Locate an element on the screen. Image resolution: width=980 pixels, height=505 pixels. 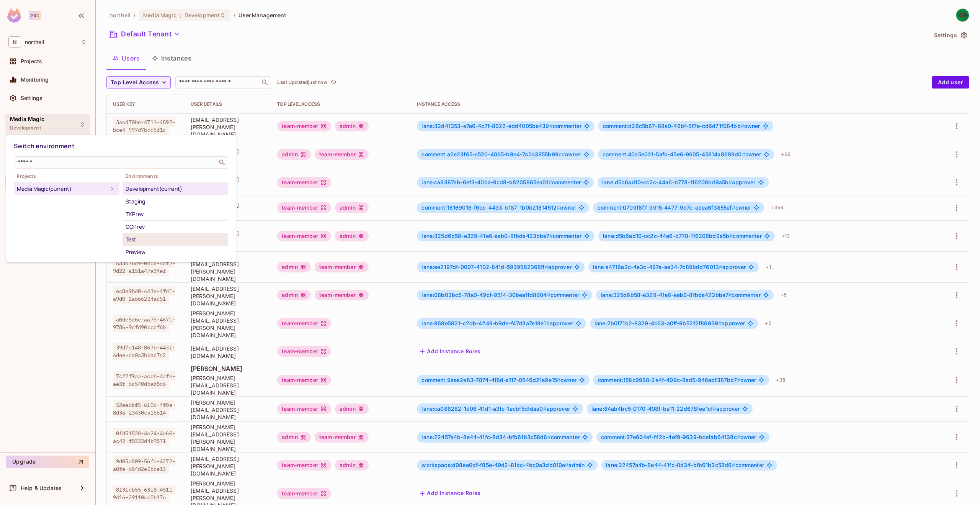
div: Staging is located at coordinates (175, 201).